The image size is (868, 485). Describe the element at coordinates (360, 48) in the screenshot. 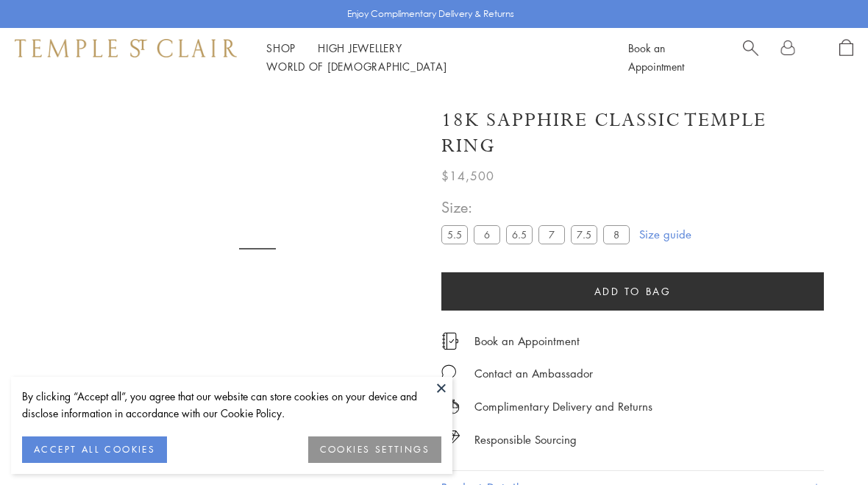

I see `a: High JewelleryHigh Jewellery` at that location.